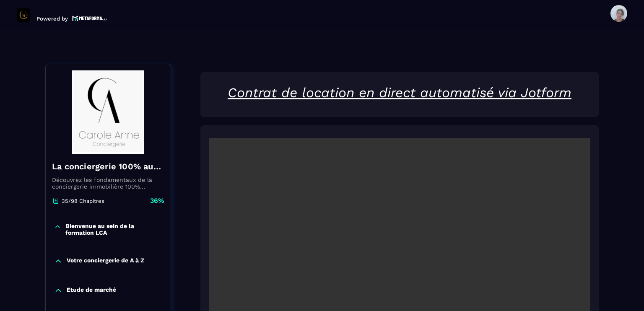 The image size is (644, 311). What do you see at coordinates (157, 201) in the screenshot?
I see `p: 36%` at bounding box center [157, 201].